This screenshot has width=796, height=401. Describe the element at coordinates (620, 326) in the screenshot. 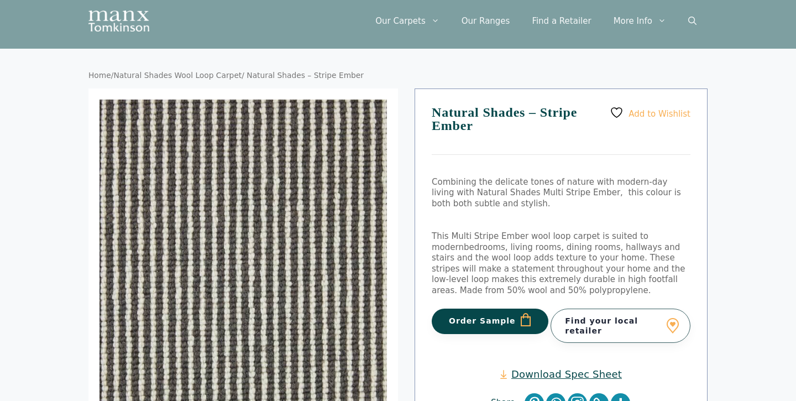

I see `a: Find your local retailer` at that location.